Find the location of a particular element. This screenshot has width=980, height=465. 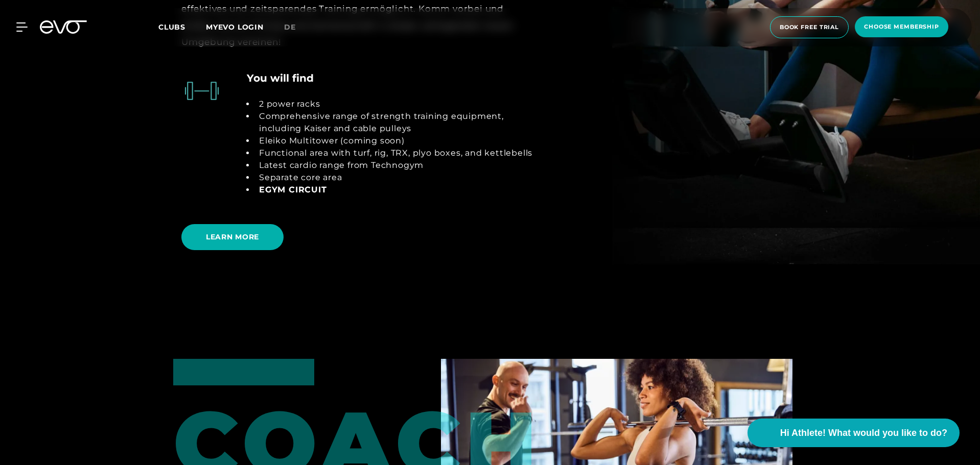

span: Hi Athlete! What would you like to do? is located at coordinates (863, 432).